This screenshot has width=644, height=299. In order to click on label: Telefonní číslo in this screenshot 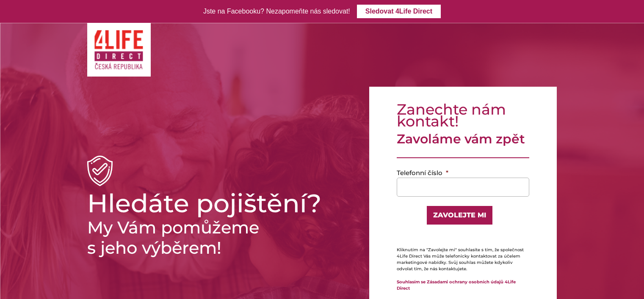, I will do `click(422, 173)`.